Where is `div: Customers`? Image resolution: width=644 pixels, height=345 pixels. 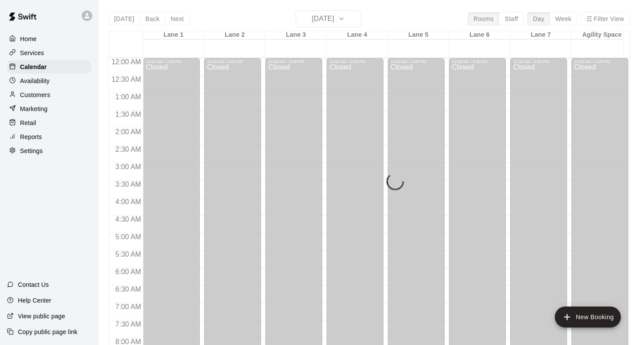
div: Customers is located at coordinates (49, 95).